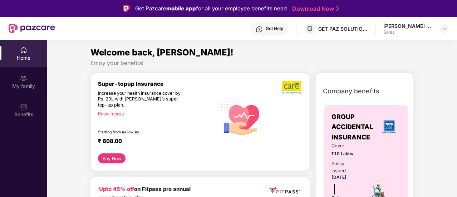 Image resolution: width=457 pixels, height=197 pixels. I want to click on div: Enjoy your benefits!, so click(252, 63).